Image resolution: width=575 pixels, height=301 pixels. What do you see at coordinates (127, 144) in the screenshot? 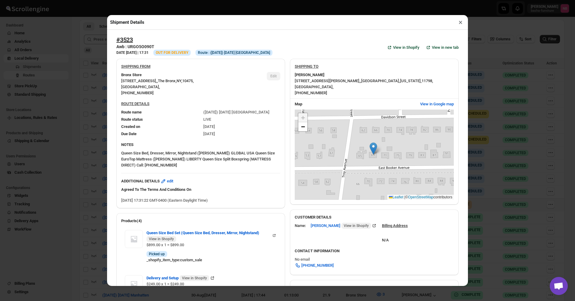
I see `b: NOTES` at bounding box center [127, 144].